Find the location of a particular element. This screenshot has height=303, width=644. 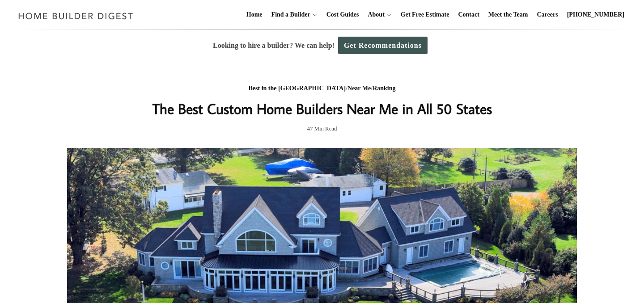

a: Get Recommendations is located at coordinates (382, 45).